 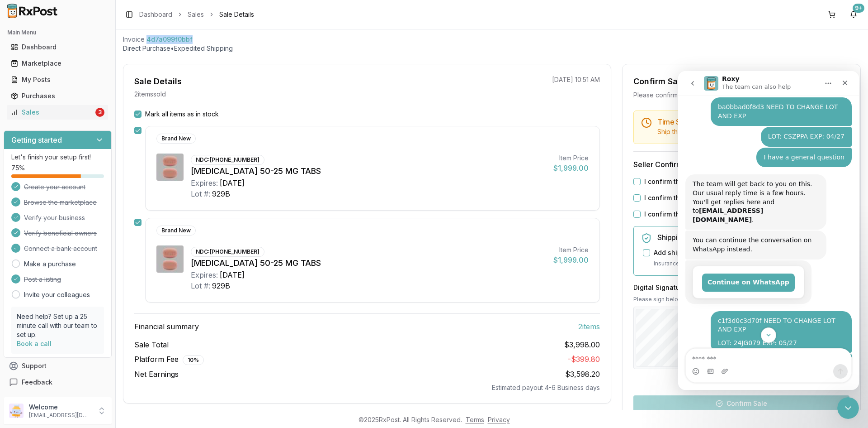 I want to click on div: Confirm Sale, so click(x=659, y=82).